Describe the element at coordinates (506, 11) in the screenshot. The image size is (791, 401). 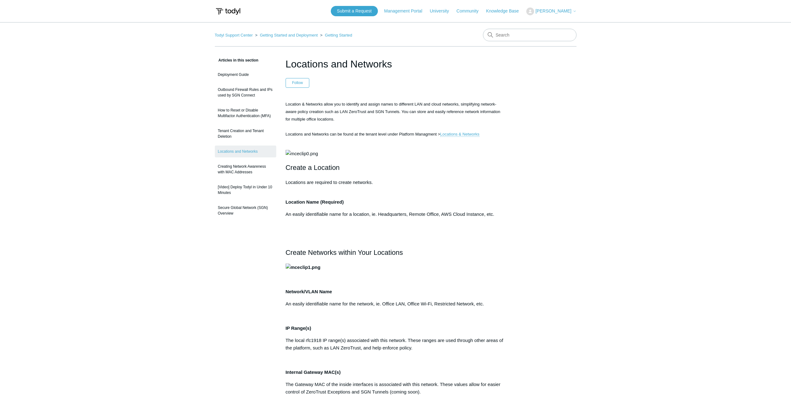
I see `a: Knowledge Base` at that location.